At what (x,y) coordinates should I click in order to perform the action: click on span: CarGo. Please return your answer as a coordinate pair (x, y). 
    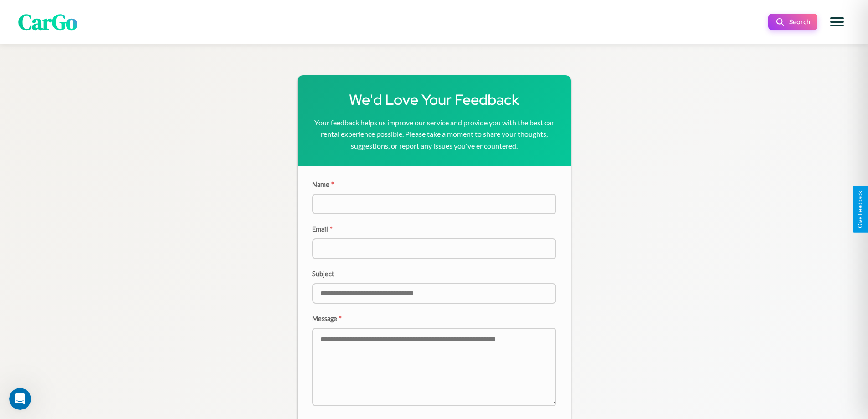
    Looking at the image, I should click on (48, 22).